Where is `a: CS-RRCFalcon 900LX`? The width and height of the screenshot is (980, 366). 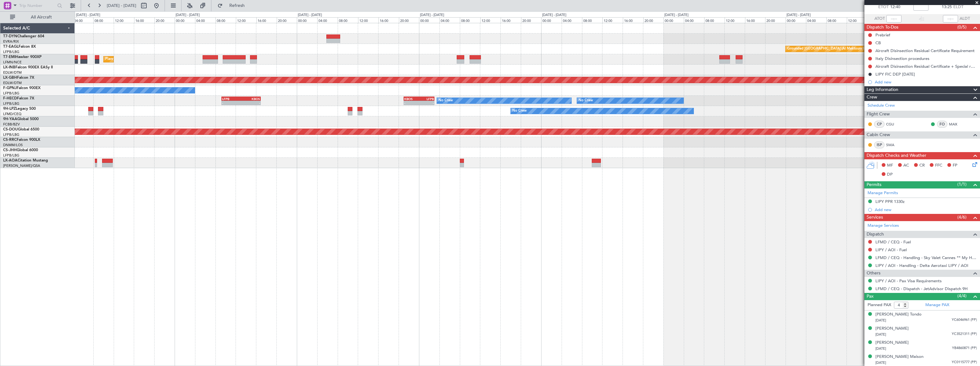
a: CS-RRCFalcon 900LX is located at coordinates (22, 140).